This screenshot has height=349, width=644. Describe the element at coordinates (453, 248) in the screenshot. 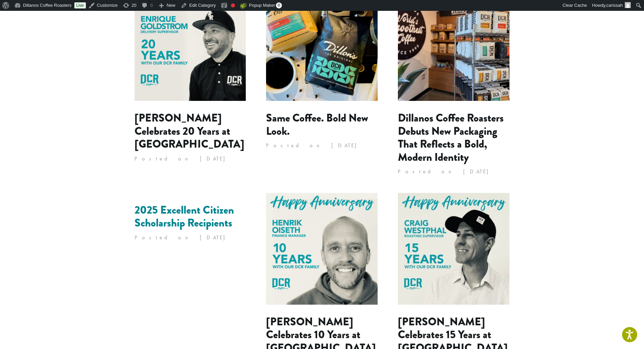

I see `img: Craig Celebrates 15 Years at Dillanos` at that location.